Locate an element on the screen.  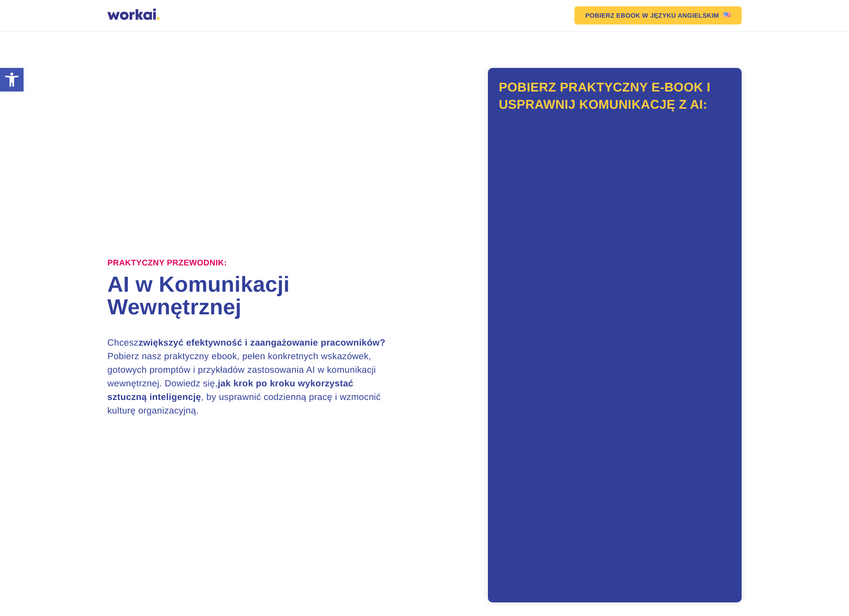
h1: AI w Komunikacji Wewnętrznej is located at coordinates (266, 297).